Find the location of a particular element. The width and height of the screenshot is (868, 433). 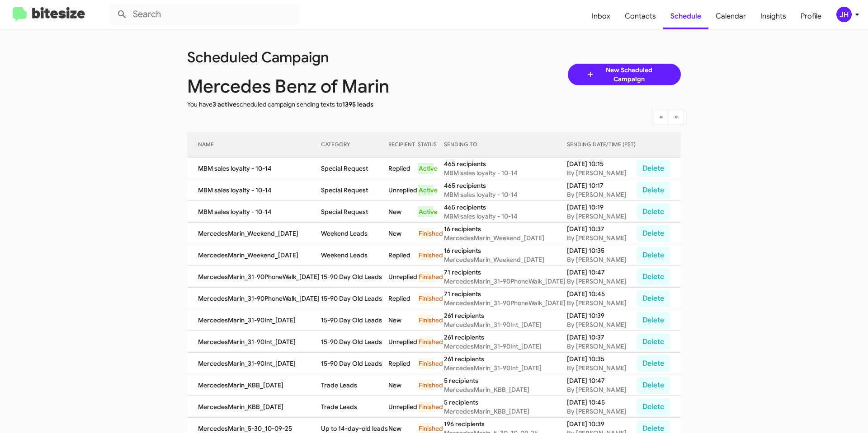

div: 71 recipients is located at coordinates (505, 294).